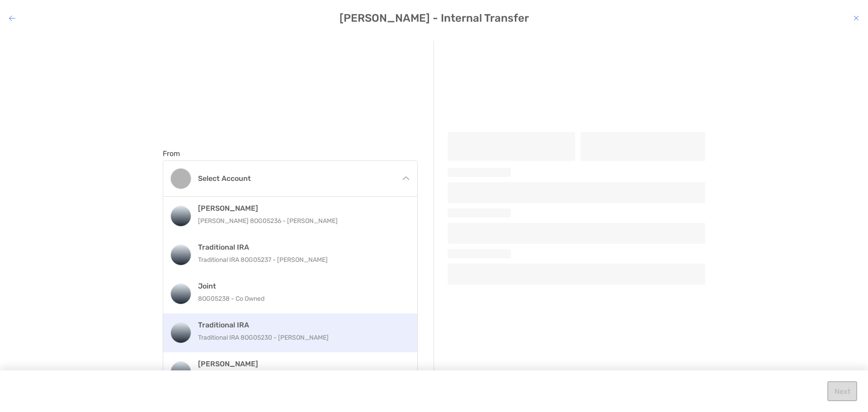 The image size is (868, 412). What do you see at coordinates (299, 286) in the screenshot?
I see `h4: Joint` at bounding box center [299, 286].